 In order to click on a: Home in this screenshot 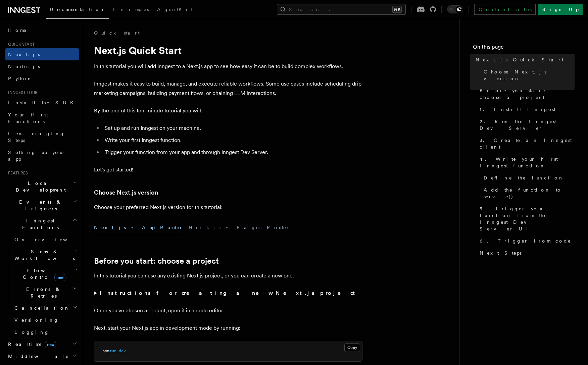, I will do `click(42, 30)`.